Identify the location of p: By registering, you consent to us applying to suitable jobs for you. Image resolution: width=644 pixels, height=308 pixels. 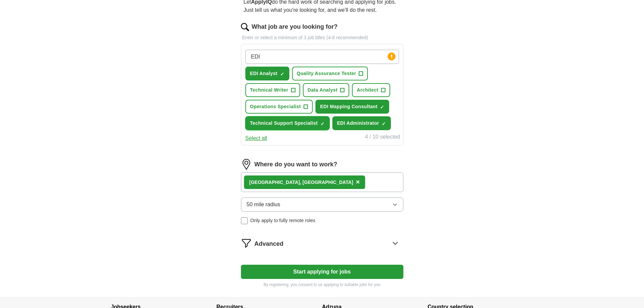
(322, 285).